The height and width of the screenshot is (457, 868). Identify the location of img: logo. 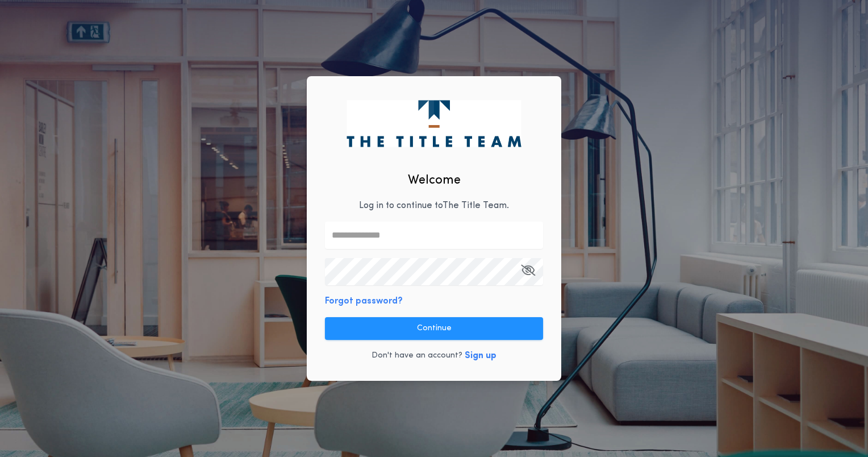
(433, 123).